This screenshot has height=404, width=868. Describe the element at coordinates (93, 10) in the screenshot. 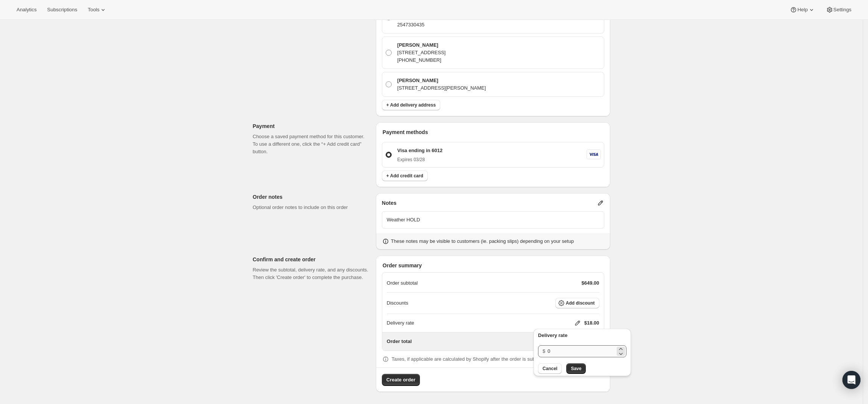

I see `span: Tools` at that location.